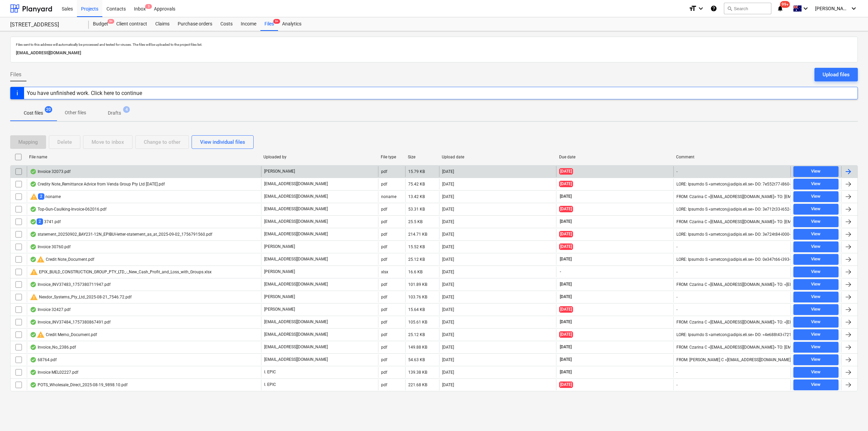 This screenshot has width=868, height=431. Describe the element at coordinates (422, 157) in the screenshot. I see `div: Size` at that location.